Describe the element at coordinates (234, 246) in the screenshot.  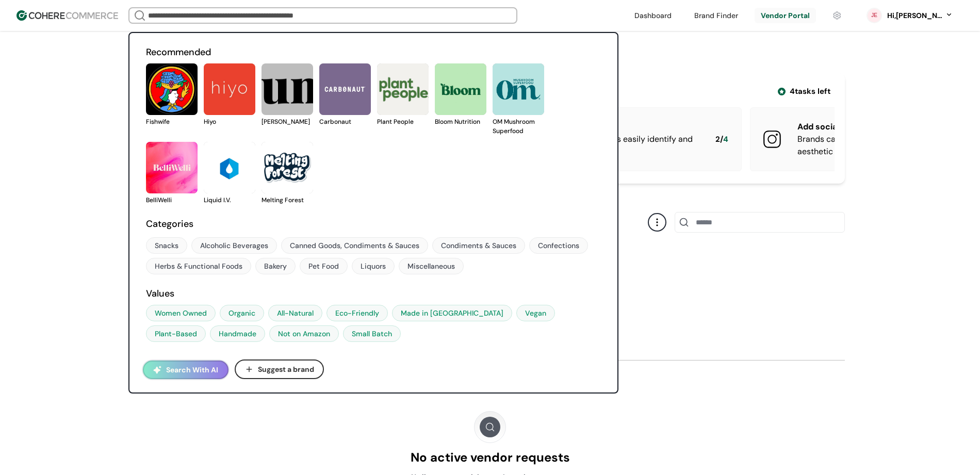
I see `a: Alcoholic Beverages` at that location.